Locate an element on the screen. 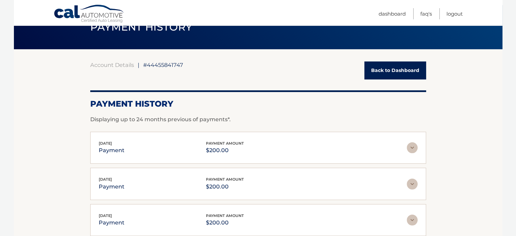  a: FAQ's is located at coordinates (426, 14).